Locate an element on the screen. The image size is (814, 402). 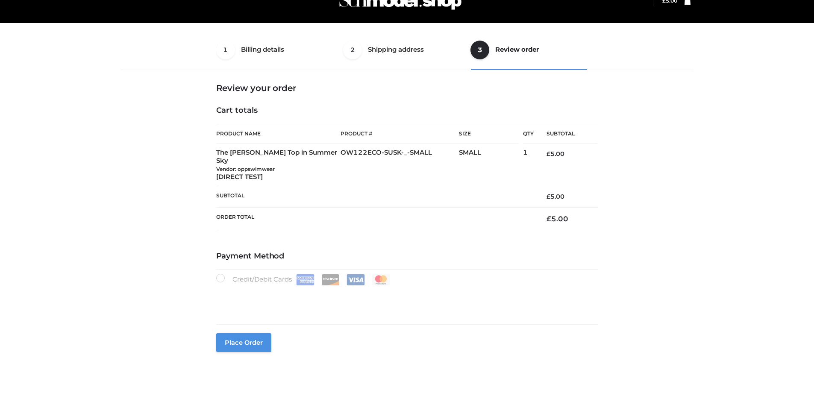
th: Product # is located at coordinates (400, 134).